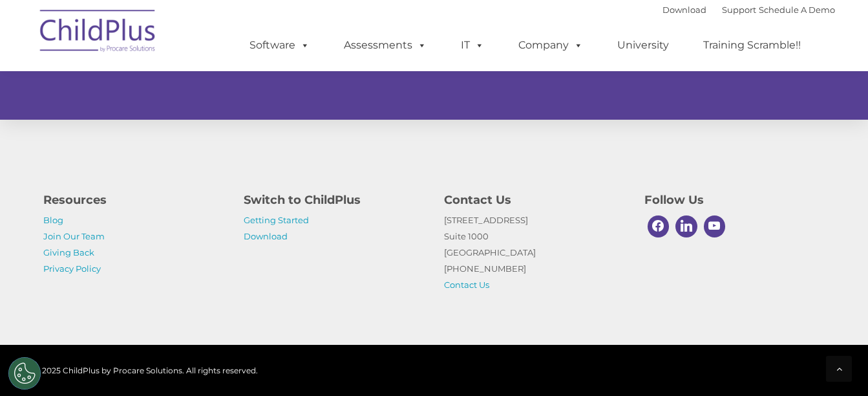 The width and height of the screenshot is (868, 396). I want to click on a: Training Scramble!!, so click(752, 45).